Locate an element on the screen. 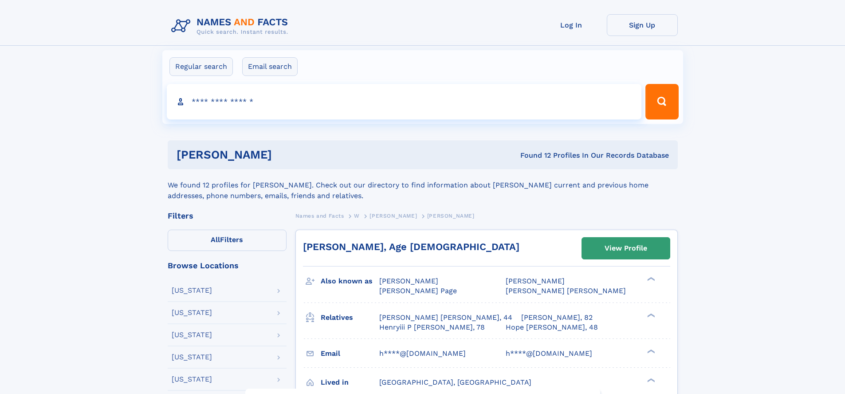 The width and height of the screenshot is (845, 394). button: Search Button is located at coordinates (662, 102).